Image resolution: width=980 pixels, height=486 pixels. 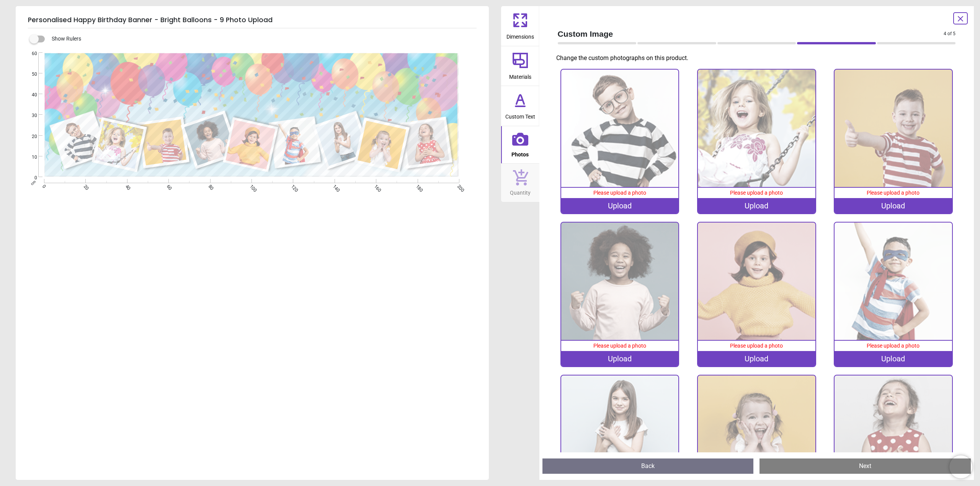 What do you see at coordinates (520, 115) in the screenshot?
I see `span: Custom Text` at bounding box center [520, 115].